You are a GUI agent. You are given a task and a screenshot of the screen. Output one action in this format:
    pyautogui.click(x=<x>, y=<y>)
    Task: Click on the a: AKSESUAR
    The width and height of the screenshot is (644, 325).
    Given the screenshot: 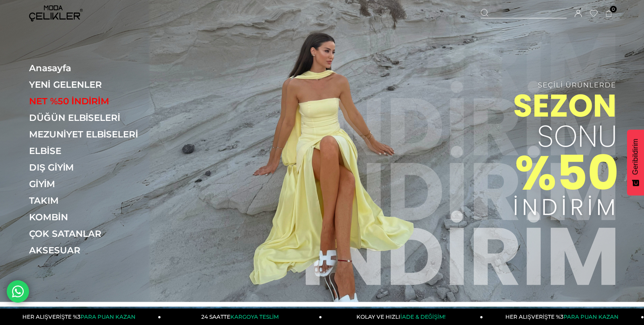 What is the action you would take?
    pyautogui.click(x=91, y=250)
    